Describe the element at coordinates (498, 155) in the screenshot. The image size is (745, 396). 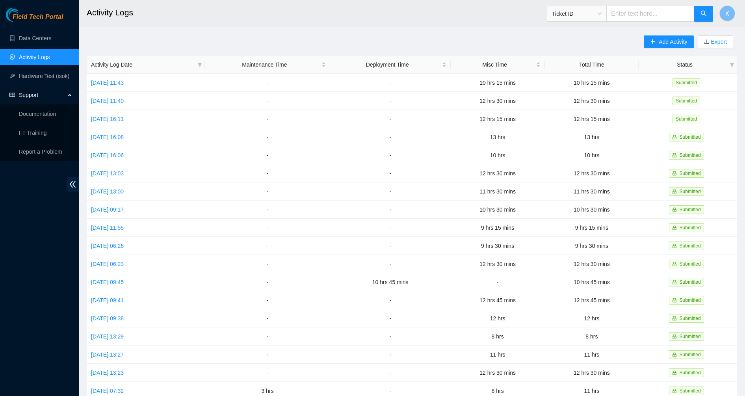
I see `td: 10 hrs` at that location.